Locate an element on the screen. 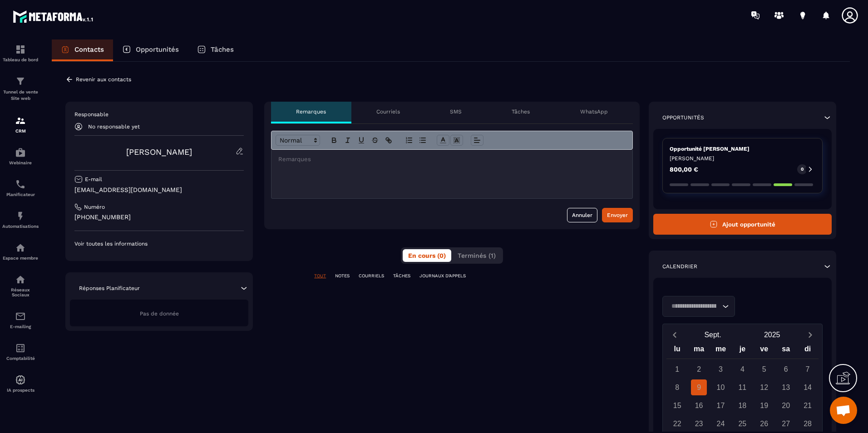  p: TÂCHES is located at coordinates (402, 276).